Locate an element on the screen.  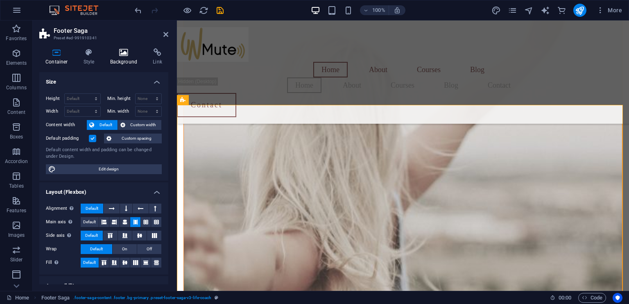
button: Code is located at coordinates (592, 298).